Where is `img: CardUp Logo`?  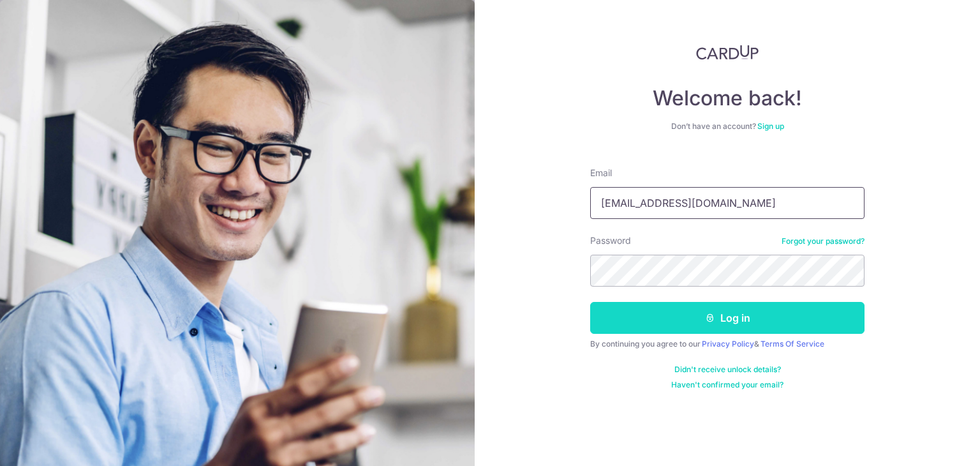
img: CardUp Logo is located at coordinates (727, 52).